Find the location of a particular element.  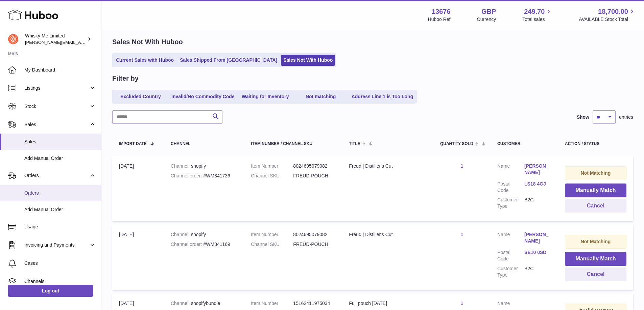

strong: 13676 is located at coordinates (441, 11).